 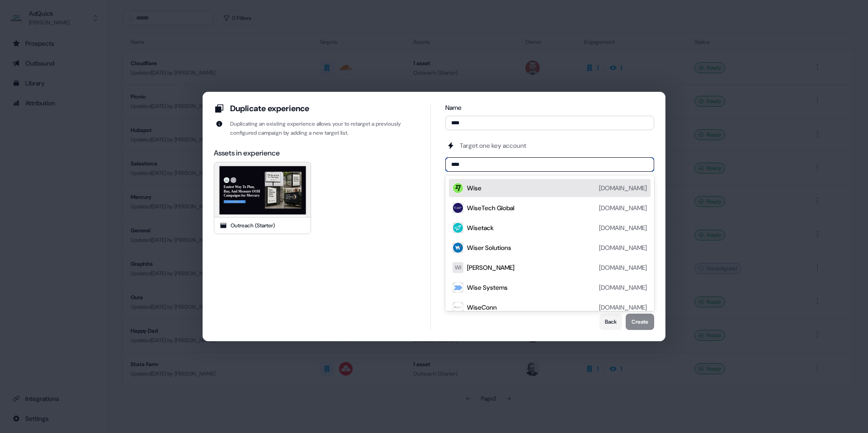 I want to click on div: WiseTech Global, so click(x=491, y=208).